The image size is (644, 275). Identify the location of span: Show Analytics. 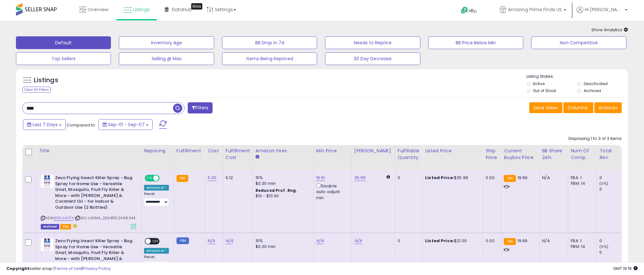
(609, 30).